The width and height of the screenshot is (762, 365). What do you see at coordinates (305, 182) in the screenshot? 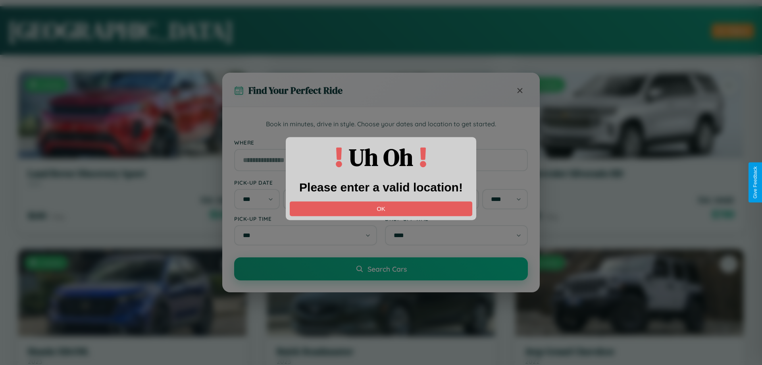
I see `label: Pick-up Date` at bounding box center [305, 182].